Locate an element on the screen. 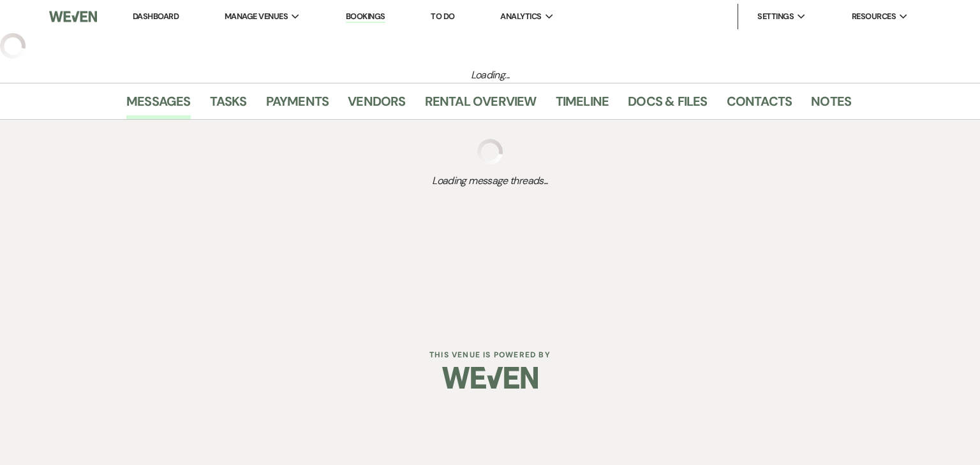 The width and height of the screenshot is (980, 465). a: Notes is located at coordinates (831, 105).